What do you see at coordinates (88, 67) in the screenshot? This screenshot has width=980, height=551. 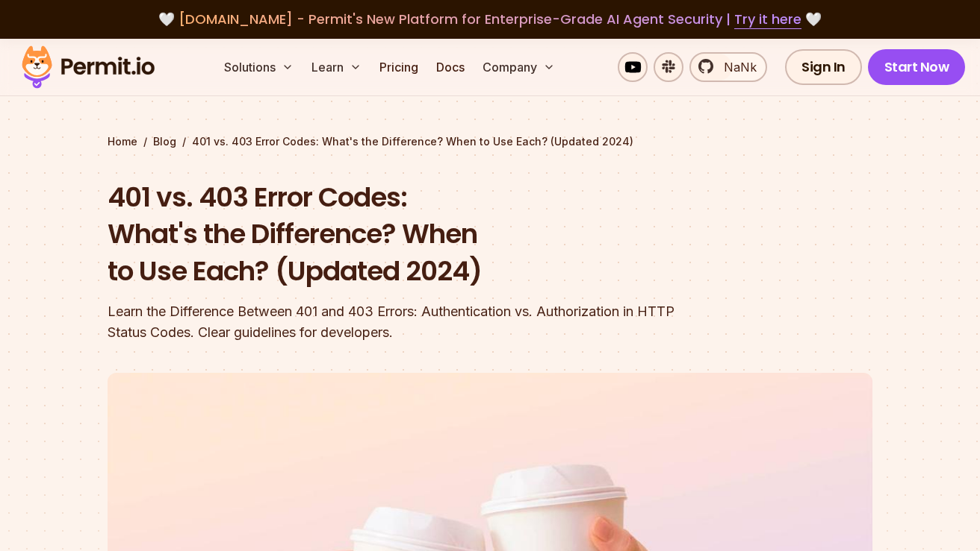 I see `img: Permit logo` at bounding box center [88, 67].